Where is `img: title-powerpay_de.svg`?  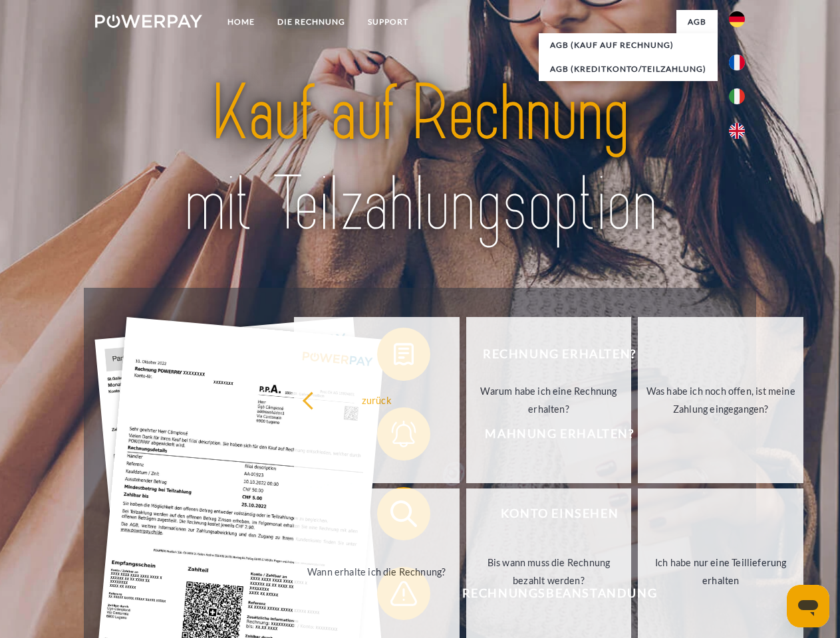
img: title-powerpay_de.svg is located at coordinates (420, 159).